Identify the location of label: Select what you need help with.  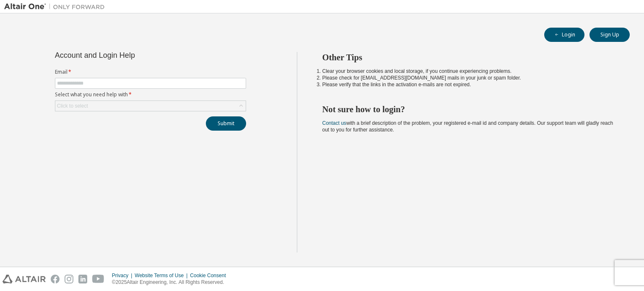
(151, 95).